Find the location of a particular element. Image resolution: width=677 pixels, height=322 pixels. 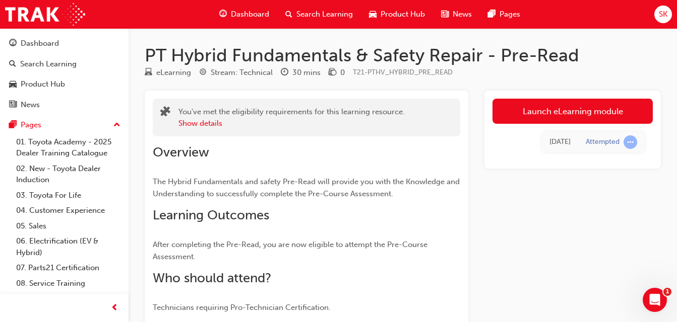

a: 08. Service Training is located at coordinates (68, 284).